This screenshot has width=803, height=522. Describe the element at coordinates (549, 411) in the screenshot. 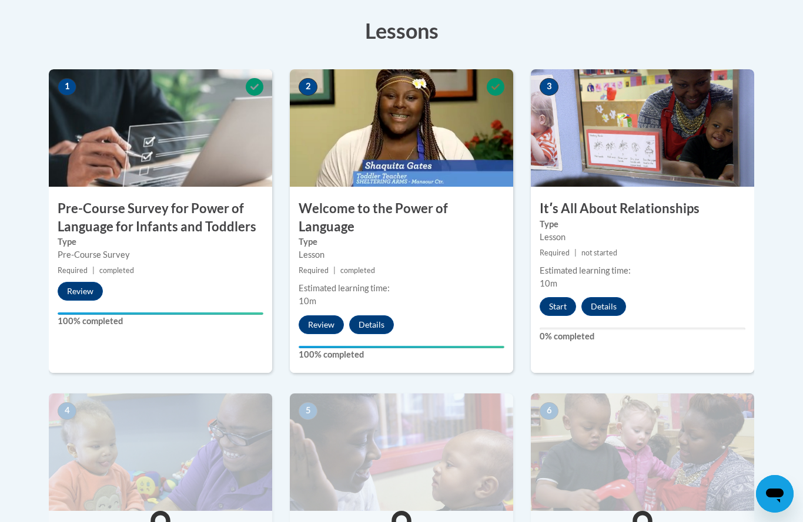

I see `span: 6` at that location.